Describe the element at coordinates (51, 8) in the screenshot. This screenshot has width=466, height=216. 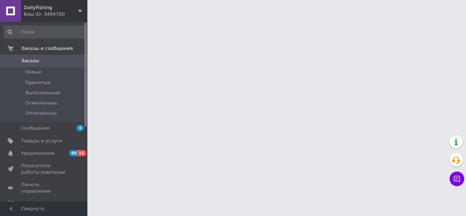
I see `span: DailyFishing` at that location.